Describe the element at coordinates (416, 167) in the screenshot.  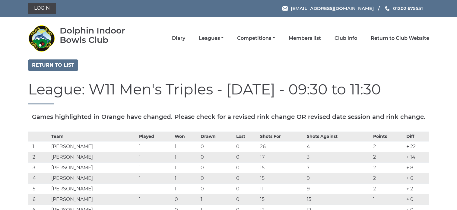
I see `td: + 8` at that location.